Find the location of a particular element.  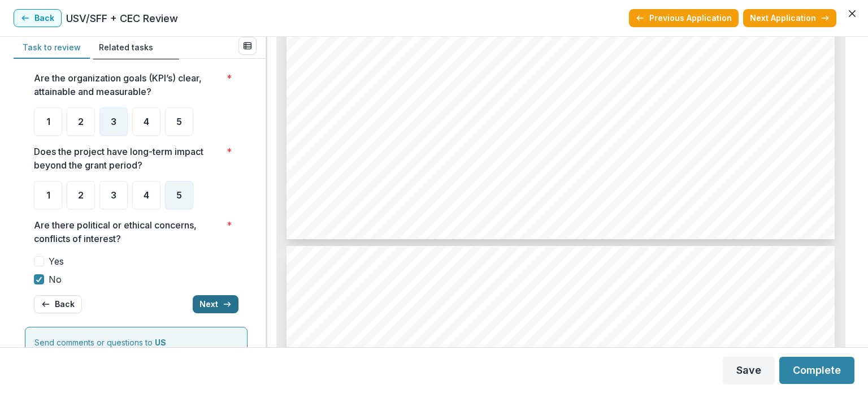

button: Complete is located at coordinates (817, 370).